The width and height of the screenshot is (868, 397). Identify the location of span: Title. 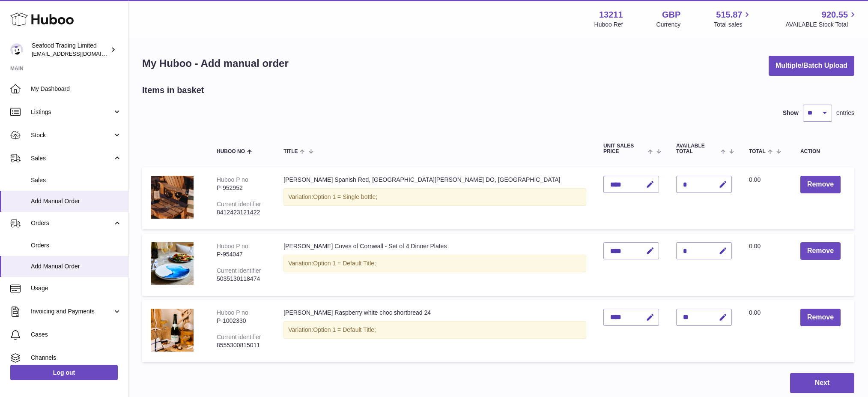
(291, 152).